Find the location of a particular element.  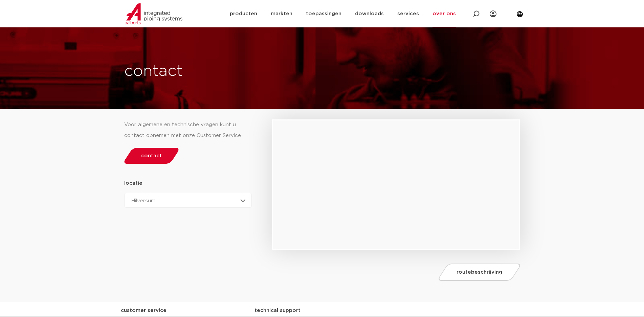

span: routebeschrijving is located at coordinates (479, 272).